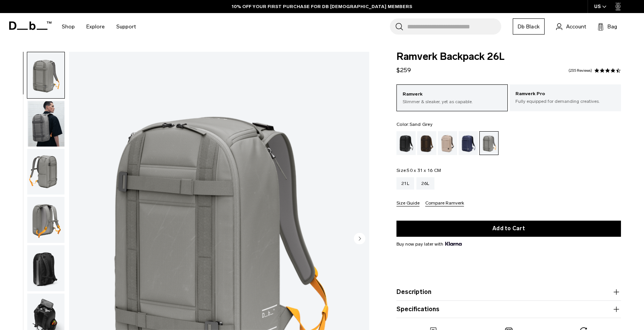 The image size is (644, 330). Describe the element at coordinates (406, 143) in the screenshot. I see `a: Black Out` at that location.